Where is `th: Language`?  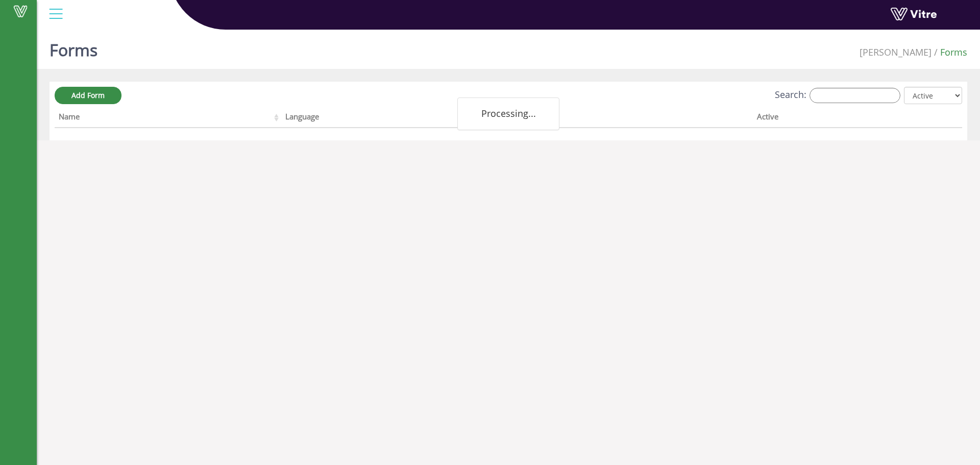
th: Language is located at coordinates (399, 119).